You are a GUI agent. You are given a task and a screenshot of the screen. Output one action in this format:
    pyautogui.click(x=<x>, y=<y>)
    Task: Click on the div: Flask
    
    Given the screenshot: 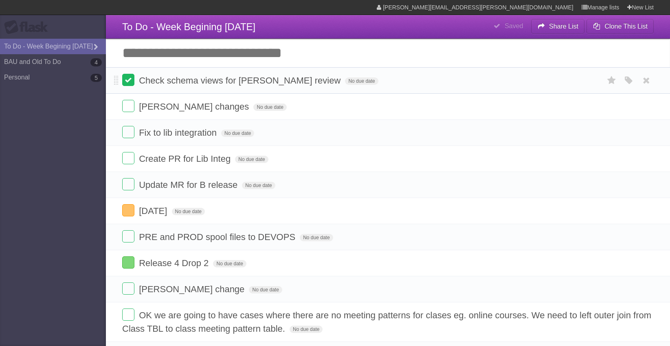 What is the action you would take?
    pyautogui.click(x=29, y=27)
    